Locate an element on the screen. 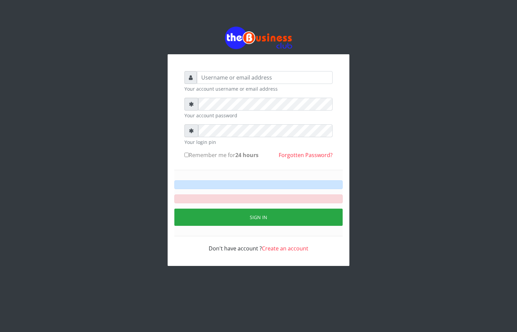 Image resolution: width=517 pixels, height=332 pixels. a: Forgotten Password? is located at coordinates (306, 155).